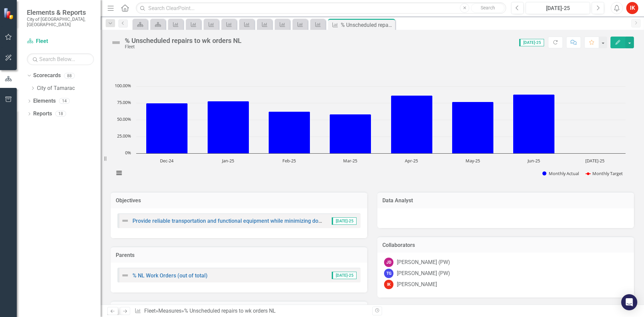 This screenshot has height=317, width=644. What do you see at coordinates (604, 173) in the screenshot?
I see `button: Show Monthly Target` at bounding box center [604, 173].